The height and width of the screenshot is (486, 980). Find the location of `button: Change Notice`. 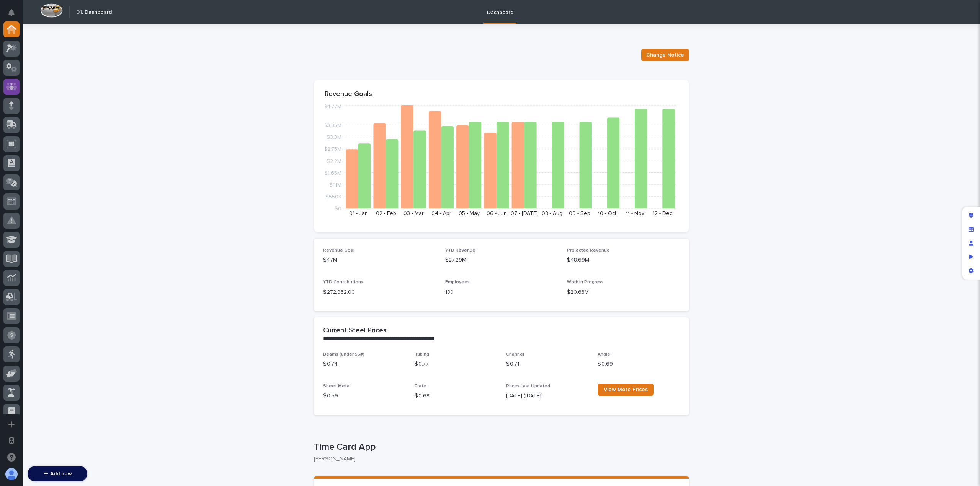

button: Change Notice is located at coordinates (665, 56).